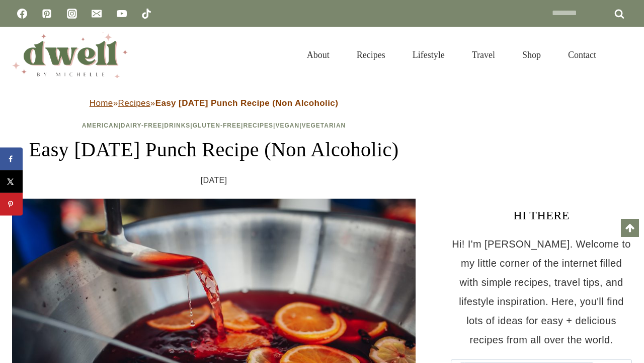 The image size is (644, 363). Describe the element at coordinates (217, 126) in the screenshot. I see `a: Gluten-Free` at that location.